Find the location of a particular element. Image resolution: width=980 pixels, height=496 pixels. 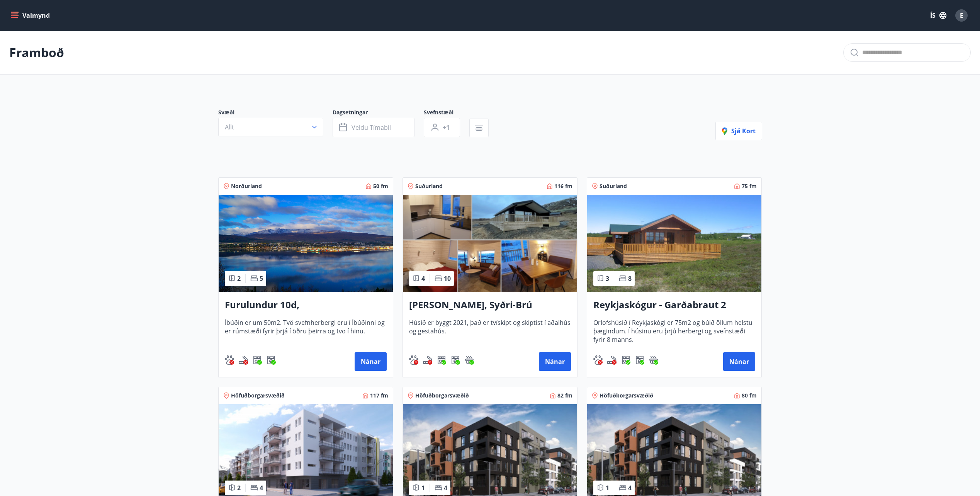

button: Sjá kort is located at coordinates (738, 131).